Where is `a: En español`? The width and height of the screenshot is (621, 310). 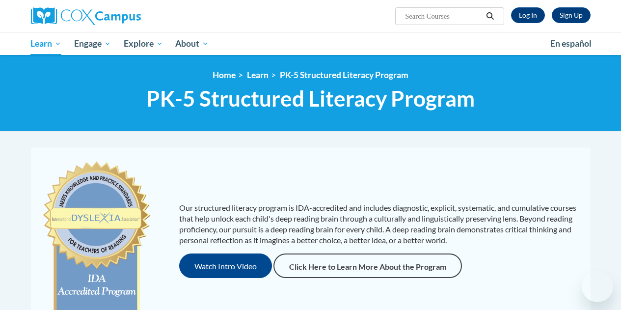 a: En español is located at coordinates (571, 44).